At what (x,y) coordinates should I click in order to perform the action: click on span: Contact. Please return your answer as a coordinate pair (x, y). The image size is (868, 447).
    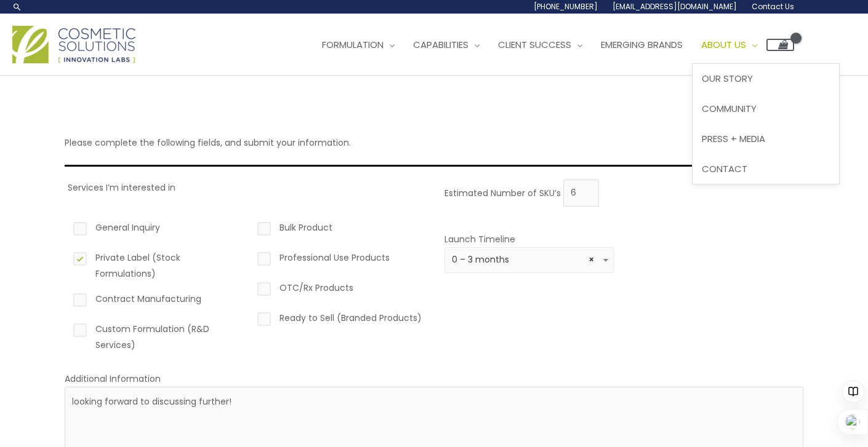
    Looking at the image, I should click on (724, 169).